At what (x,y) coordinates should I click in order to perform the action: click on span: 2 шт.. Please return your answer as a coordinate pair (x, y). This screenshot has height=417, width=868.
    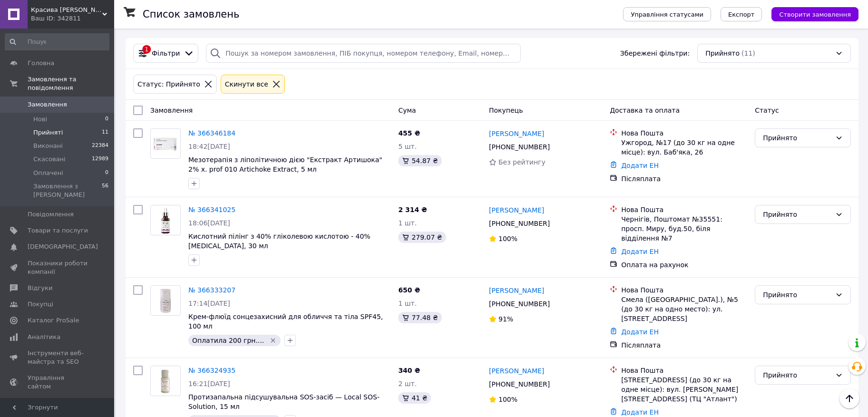
    Looking at the image, I should click on (407, 384).